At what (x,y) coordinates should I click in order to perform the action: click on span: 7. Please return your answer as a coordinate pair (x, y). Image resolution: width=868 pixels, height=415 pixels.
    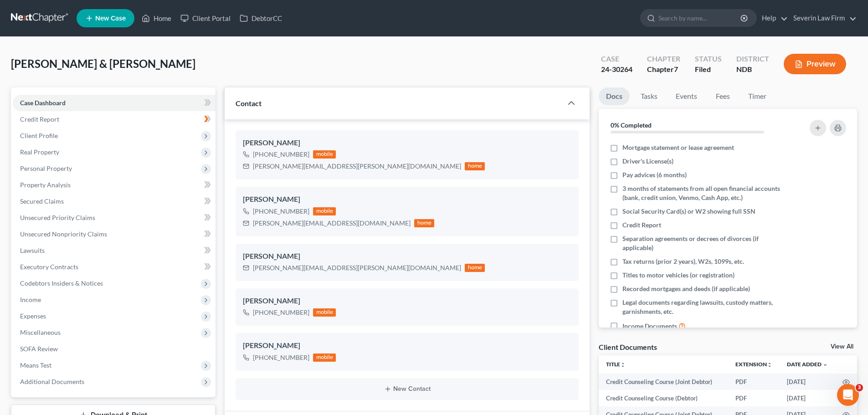
    Looking at the image, I should click on (676, 69).